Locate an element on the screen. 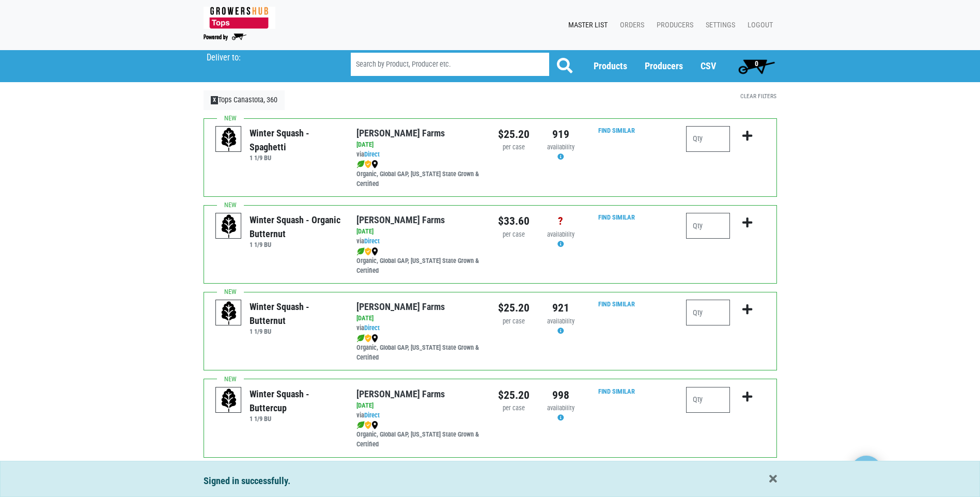 The image size is (980, 497). span: Products is located at coordinates (610, 66).